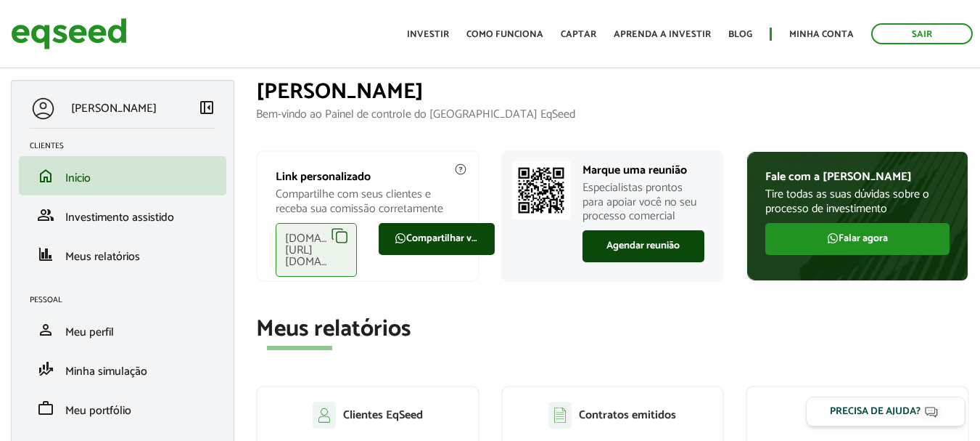 The width and height of the screenshot is (980, 441). Describe the element at coordinates (46, 176) in the screenshot. I see `span: home` at that location.